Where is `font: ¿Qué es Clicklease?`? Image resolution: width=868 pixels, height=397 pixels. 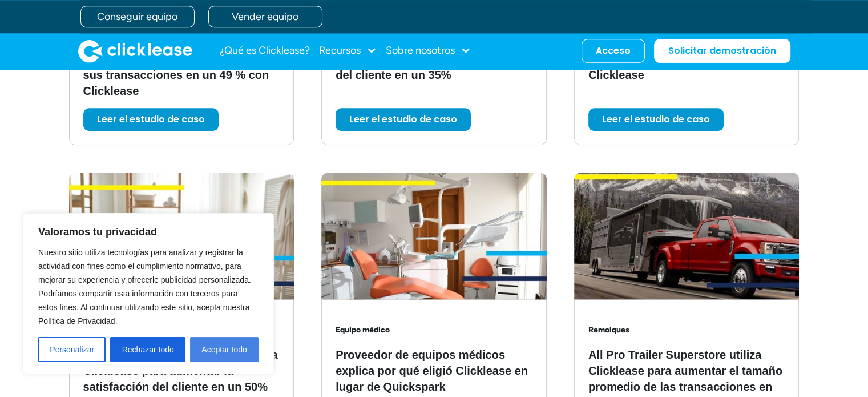
font: ¿Qué es Clicklease? is located at coordinates (264, 50).